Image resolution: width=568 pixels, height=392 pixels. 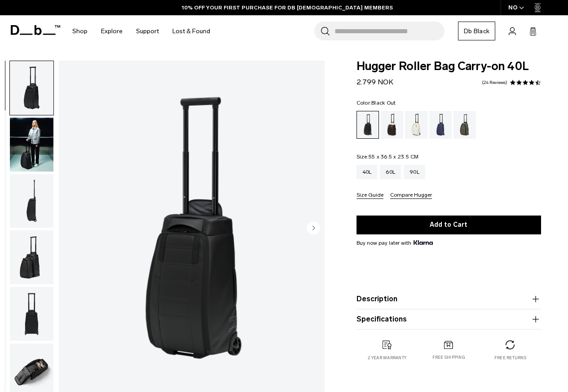 I want to click on button: Next slide, so click(x=314, y=229).